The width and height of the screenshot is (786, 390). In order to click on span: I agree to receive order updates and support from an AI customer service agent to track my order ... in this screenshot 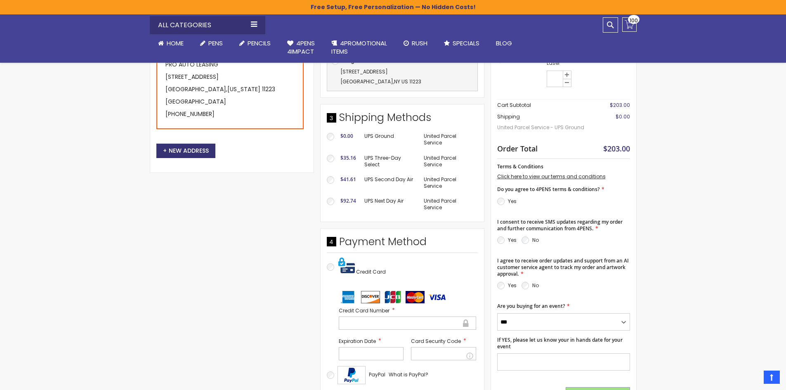, I will do `click(563, 267)`.